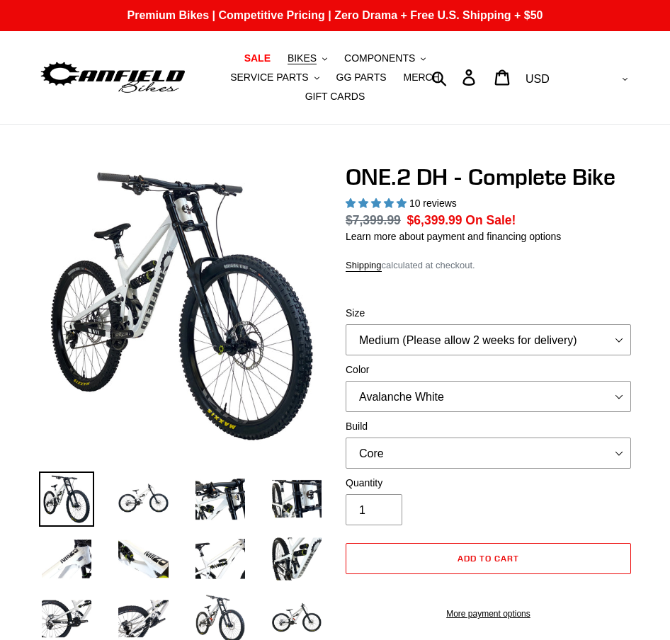 Image resolution: width=670 pixels, height=640 pixels. What do you see at coordinates (488, 313) in the screenshot?
I see `label: Size` at bounding box center [488, 313].